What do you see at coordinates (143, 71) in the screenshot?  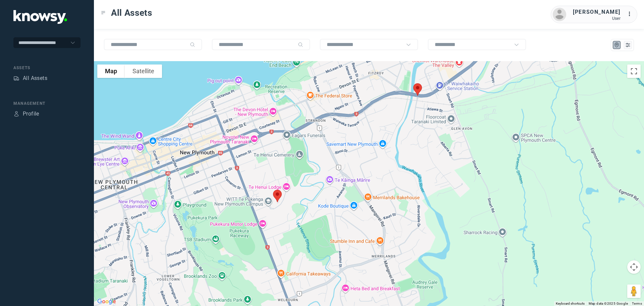 I see `button: Show satellite imagery` at bounding box center [143, 71].